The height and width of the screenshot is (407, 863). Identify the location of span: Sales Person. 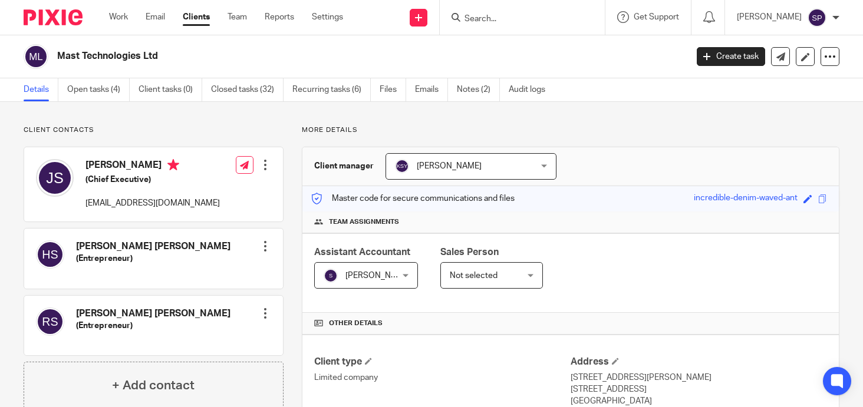
(469, 252).